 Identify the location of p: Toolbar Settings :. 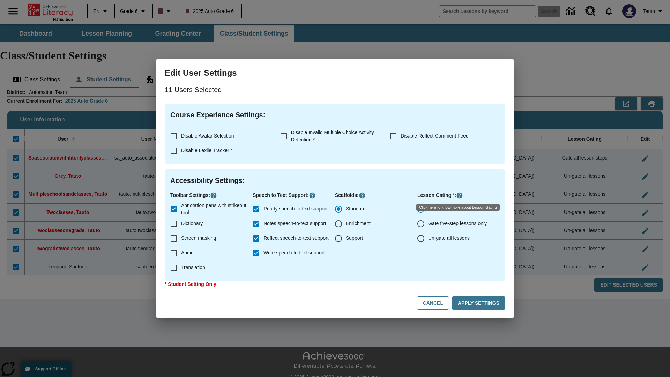
(211, 195).